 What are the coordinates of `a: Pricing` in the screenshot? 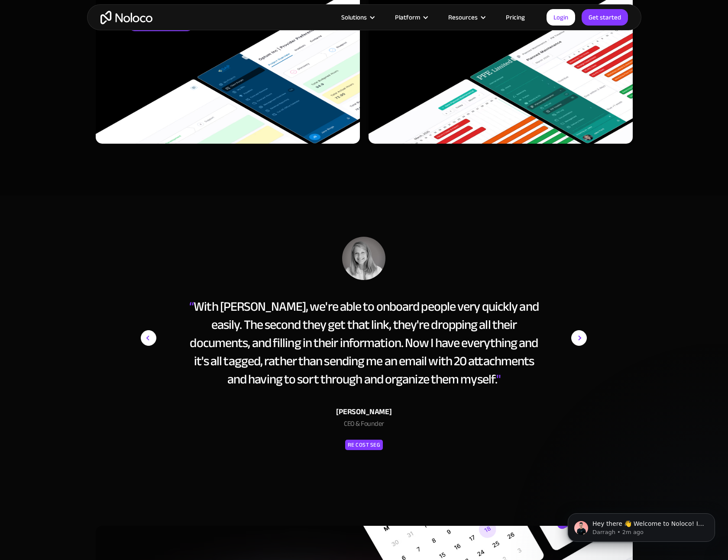 It's located at (515, 18).